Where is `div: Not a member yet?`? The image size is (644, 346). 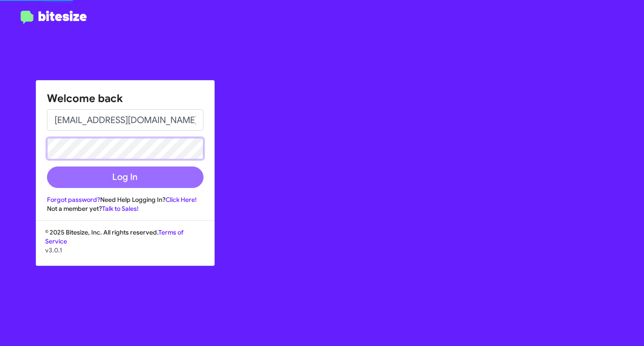
div: Not a member yet? is located at coordinates (125, 209).